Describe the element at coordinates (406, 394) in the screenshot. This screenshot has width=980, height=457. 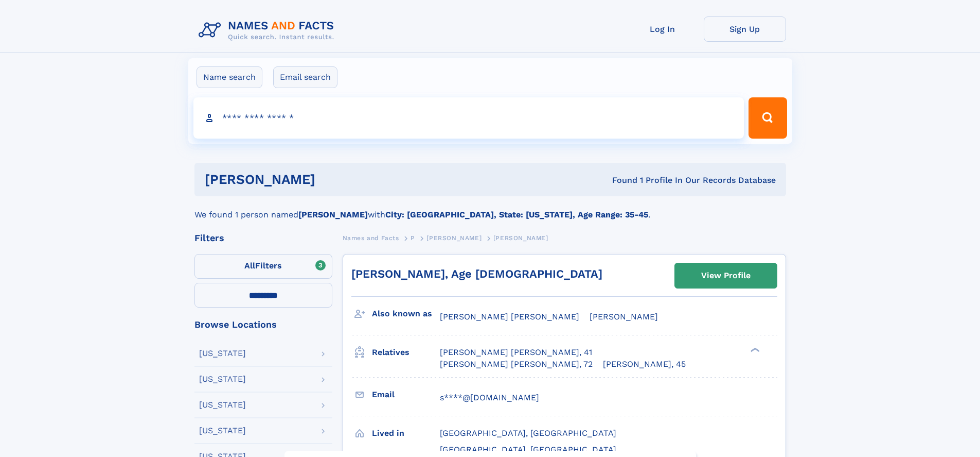
I see `h3: Email` at that location.